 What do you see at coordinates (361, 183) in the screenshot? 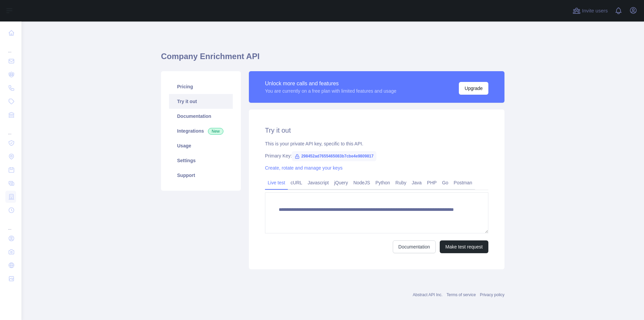
I see `a: NodeJS` at bounding box center [361, 183].